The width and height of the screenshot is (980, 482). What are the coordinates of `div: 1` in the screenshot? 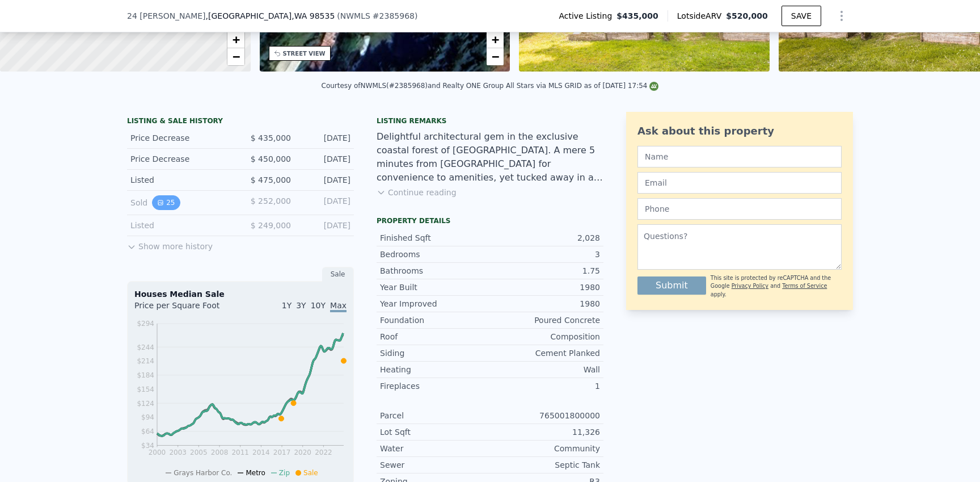 It's located at (545, 386).